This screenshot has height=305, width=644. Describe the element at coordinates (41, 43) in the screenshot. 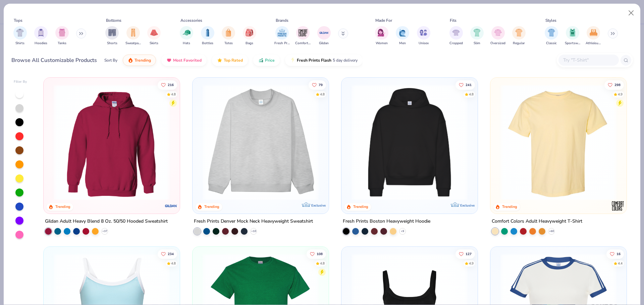

I see `span: Hoodies` at that location.